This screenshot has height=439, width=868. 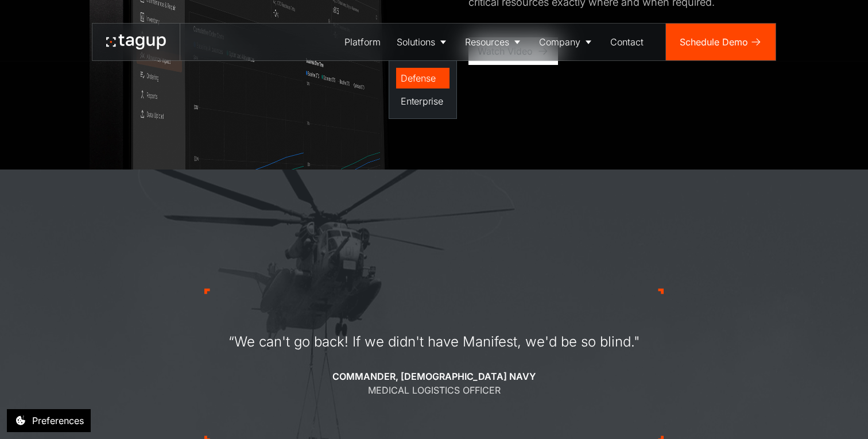 What do you see at coordinates (423, 78) in the screenshot?
I see `a: Defense` at bounding box center [423, 78].